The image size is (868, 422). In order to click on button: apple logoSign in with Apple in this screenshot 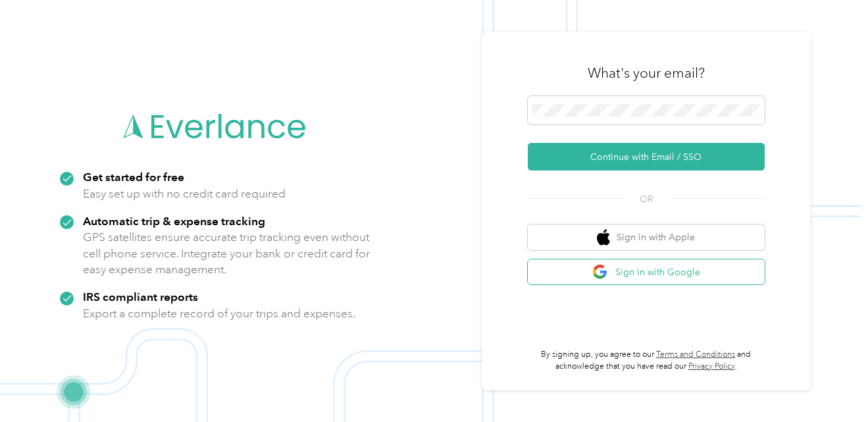, I will do `click(646, 237)`.